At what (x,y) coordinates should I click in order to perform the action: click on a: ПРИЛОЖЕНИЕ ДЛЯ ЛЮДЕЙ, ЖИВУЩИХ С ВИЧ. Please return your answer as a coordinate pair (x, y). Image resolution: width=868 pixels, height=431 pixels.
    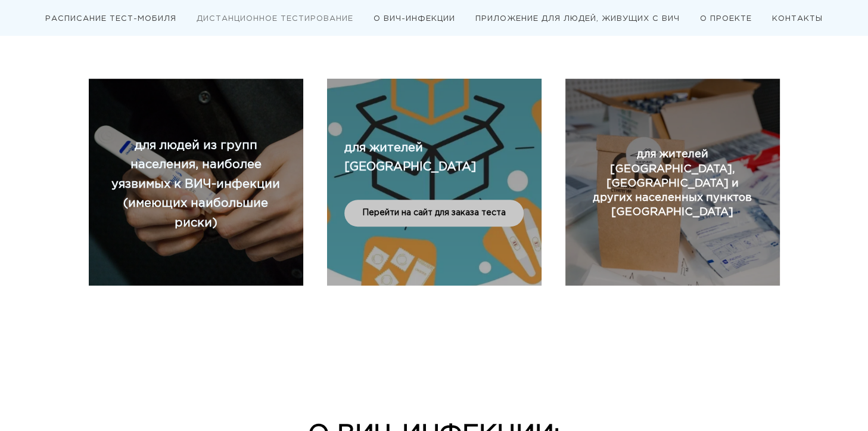
    Looking at the image, I should click on (577, 19).